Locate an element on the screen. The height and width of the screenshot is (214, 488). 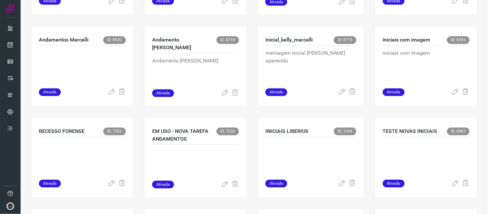
span: ID: 7044 is located at coordinates (345, 132).